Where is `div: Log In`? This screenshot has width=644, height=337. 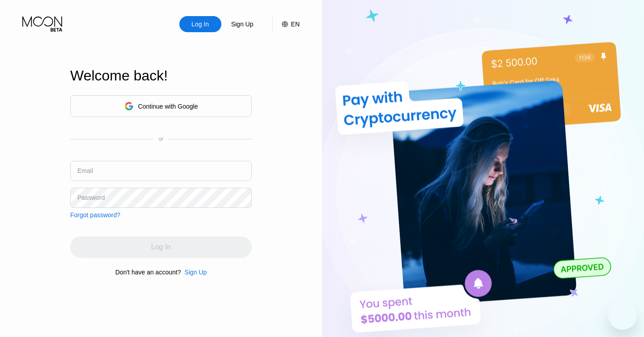 div: Log In is located at coordinates (200, 24).